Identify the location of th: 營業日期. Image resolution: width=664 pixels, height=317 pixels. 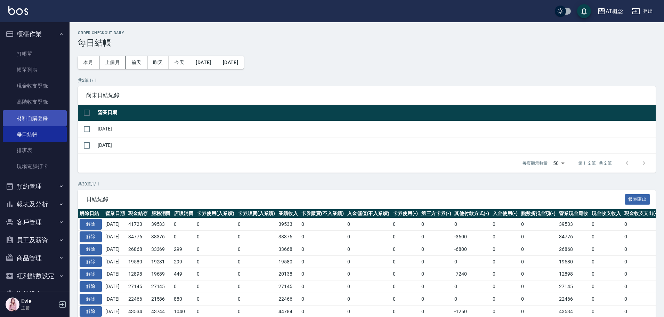
(115, 214).